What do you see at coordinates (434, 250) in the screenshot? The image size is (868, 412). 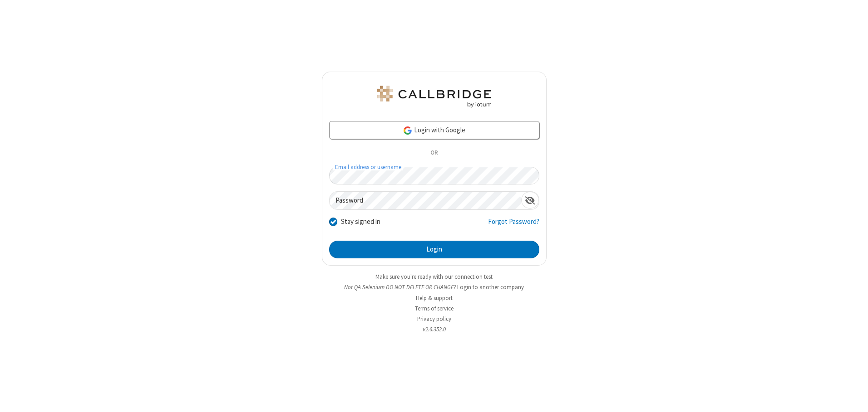 I see `button: Login` at bounding box center [434, 250].